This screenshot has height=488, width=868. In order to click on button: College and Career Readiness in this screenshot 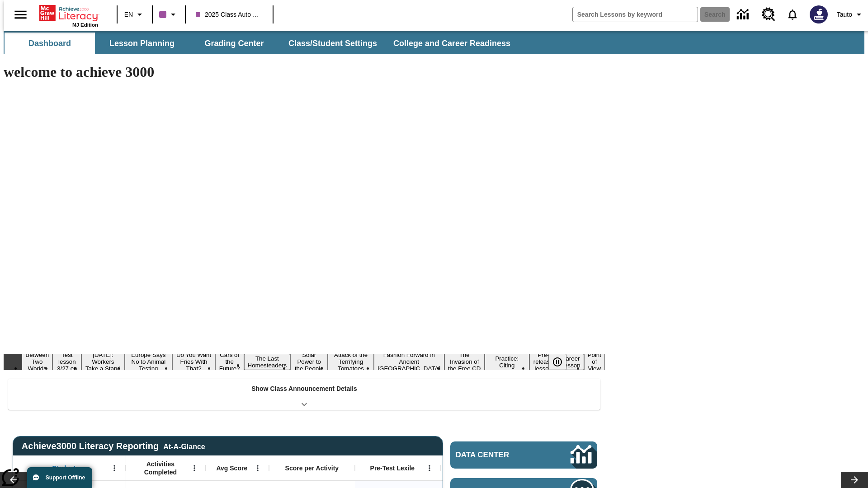, I will do `click(452, 43)`.